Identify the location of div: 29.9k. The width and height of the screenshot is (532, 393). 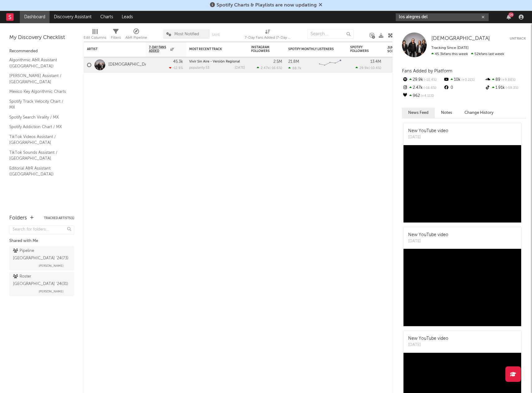
(423, 80).